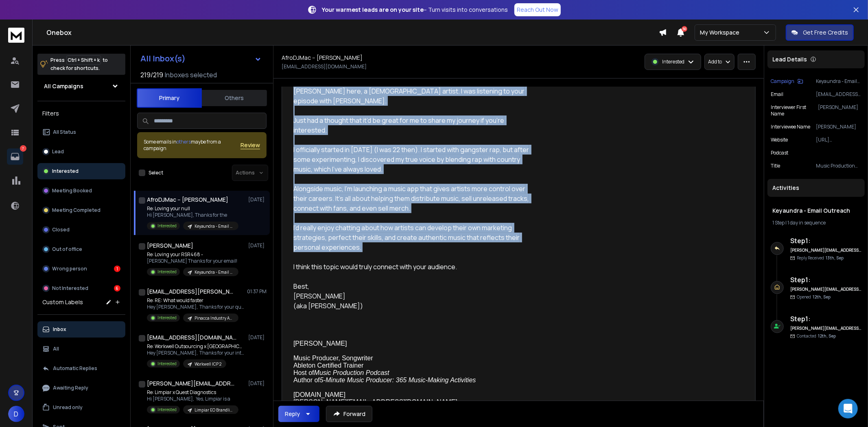 Image resolution: width=868 pixels, height=427 pixels. Describe the element at coordinates (816, 336) in the screenshot. I see `p: Contacted` at that location.